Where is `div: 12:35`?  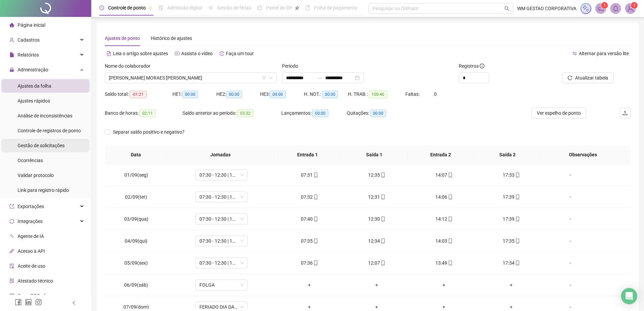
div: 12:35 is located at coordinates (377, 175).